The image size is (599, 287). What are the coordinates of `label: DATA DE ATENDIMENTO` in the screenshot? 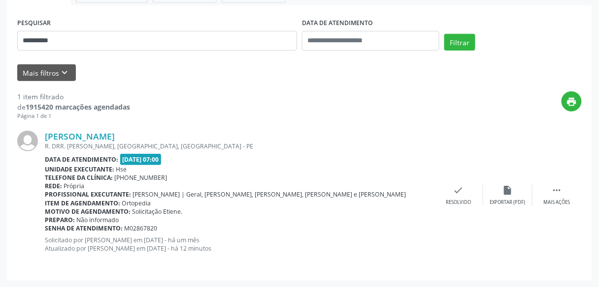 It's located at (337, 23).